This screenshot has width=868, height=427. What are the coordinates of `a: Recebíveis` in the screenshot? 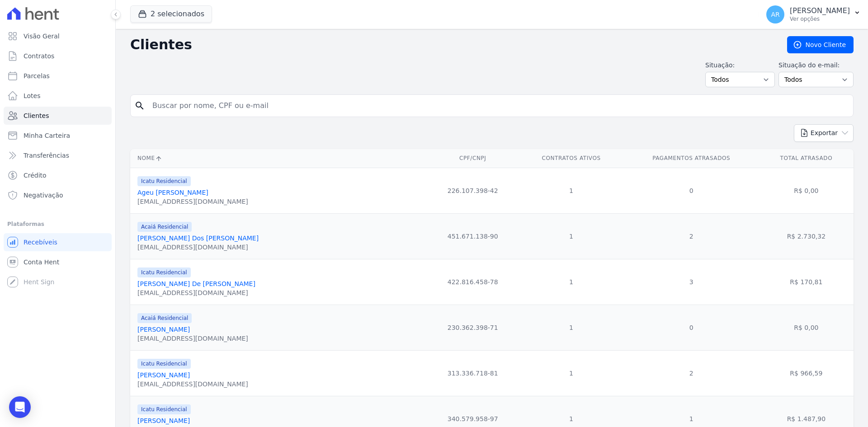 It's located at (58, 242).